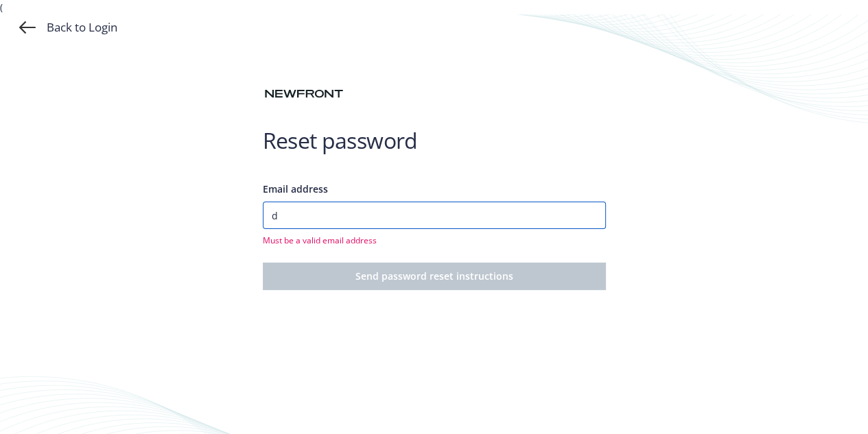  Describe the element at coordinates (304, 94) in the screenshot. I see `img: Newfront logo` at that location.